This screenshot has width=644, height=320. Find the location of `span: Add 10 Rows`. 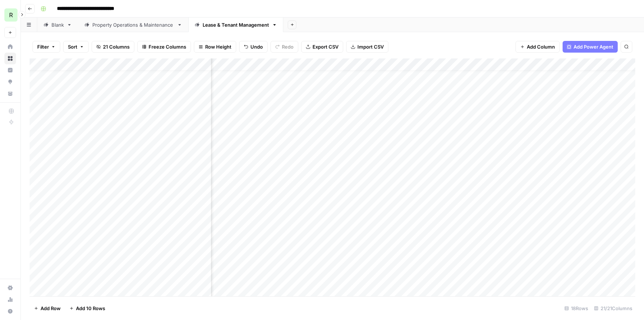

span: Add 10 Rows is located at coordinates (91, 308).